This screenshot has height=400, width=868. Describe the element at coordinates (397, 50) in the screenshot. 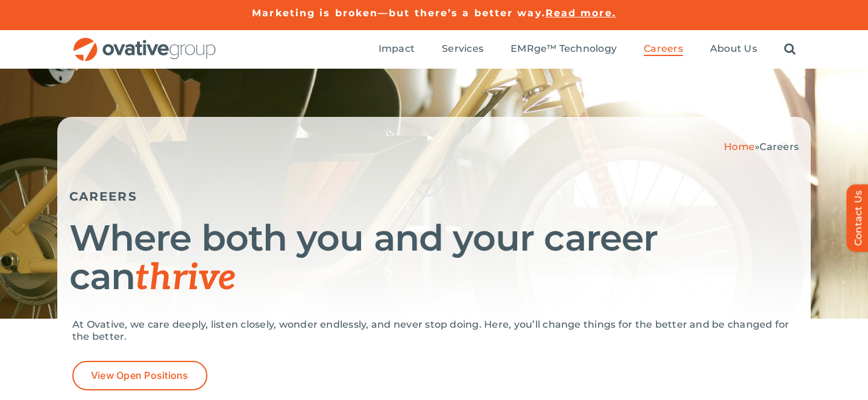

I see `a: Impact` at that location.